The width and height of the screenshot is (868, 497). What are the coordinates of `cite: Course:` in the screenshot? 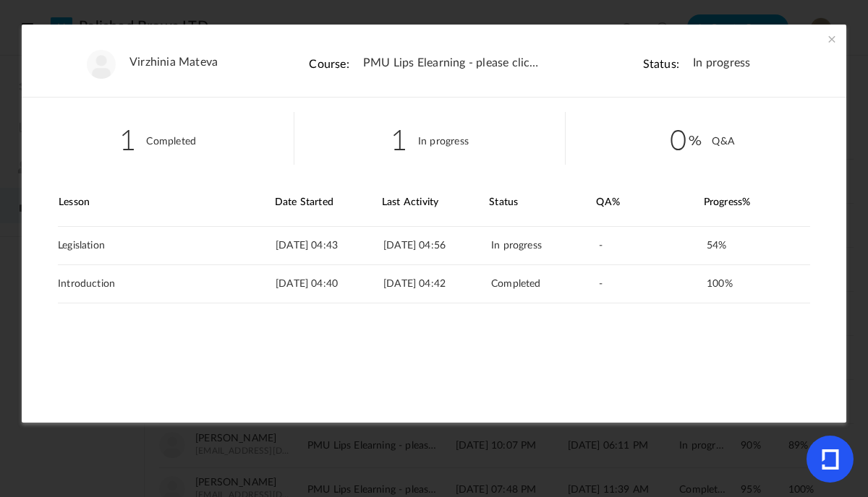 It's located at (328, 65).